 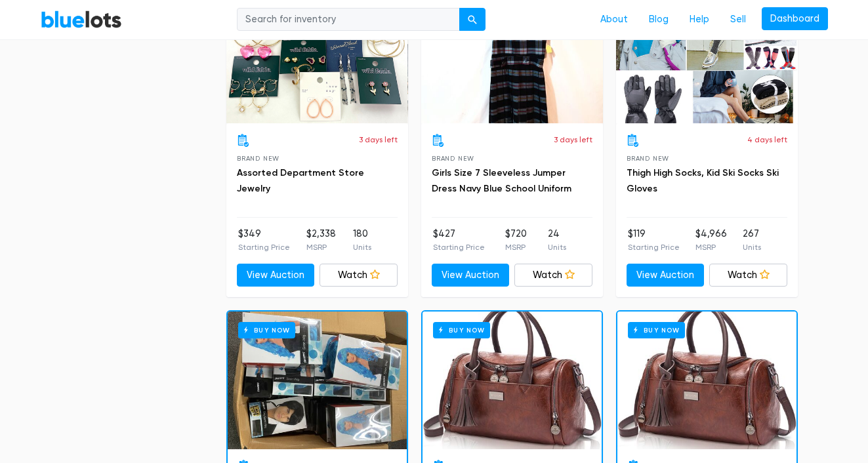 I want to click on li: 267, so click(x=751, y=240).